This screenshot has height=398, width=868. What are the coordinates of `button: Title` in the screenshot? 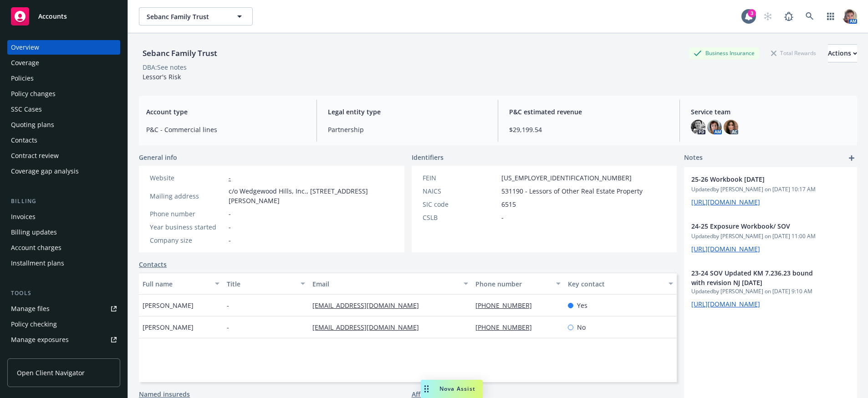 It's located at (266, 284).